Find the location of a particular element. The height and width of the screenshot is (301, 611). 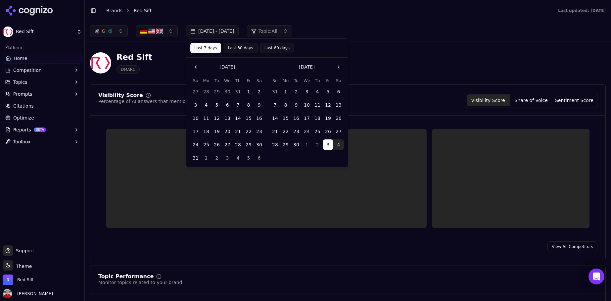

th: Monday is located at coordinates (206, 80).